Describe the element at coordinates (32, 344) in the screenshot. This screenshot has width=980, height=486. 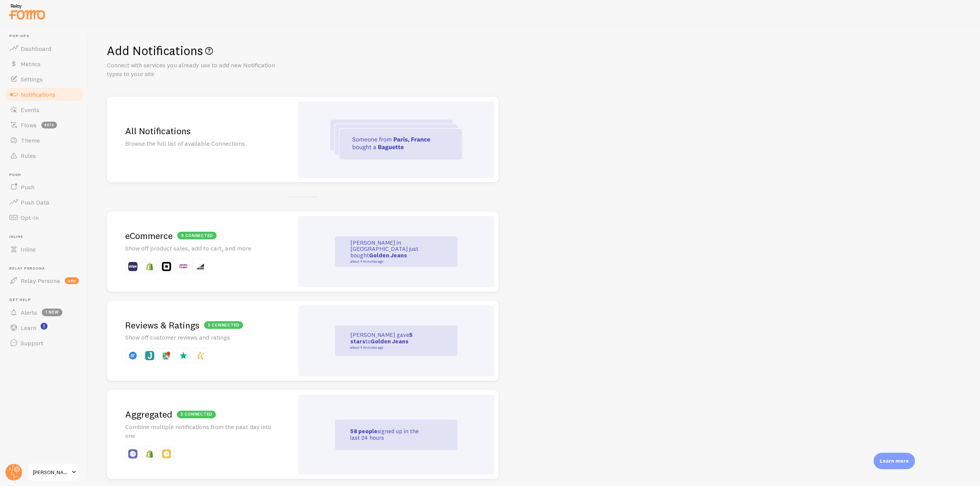
I see `span: Support` at that location.